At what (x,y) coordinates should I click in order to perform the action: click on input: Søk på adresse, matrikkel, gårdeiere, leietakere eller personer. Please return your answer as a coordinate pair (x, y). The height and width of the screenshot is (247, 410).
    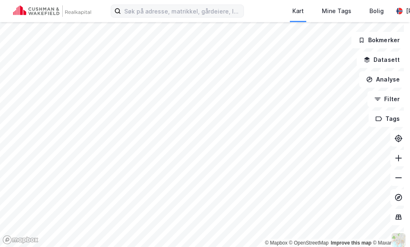
    Looking at the image, I should click on (182, 11).